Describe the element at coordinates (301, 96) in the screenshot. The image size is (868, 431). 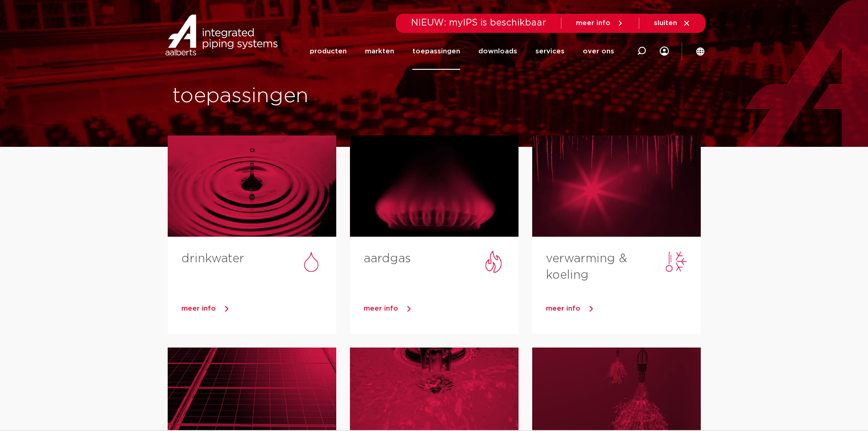
I see `h1: toepassingen` at that location.